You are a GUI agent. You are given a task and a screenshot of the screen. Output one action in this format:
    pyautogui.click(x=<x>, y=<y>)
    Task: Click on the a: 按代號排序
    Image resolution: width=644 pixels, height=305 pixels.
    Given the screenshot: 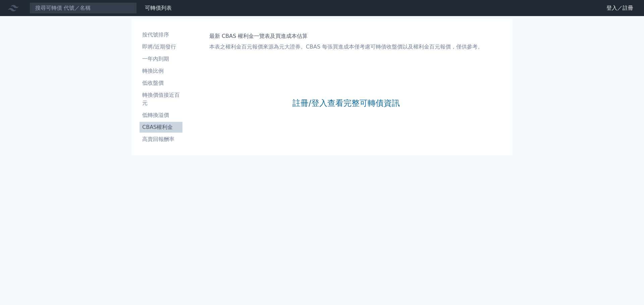 What is the action you would take?
    pyautogui.click(x=161, y=35)
    